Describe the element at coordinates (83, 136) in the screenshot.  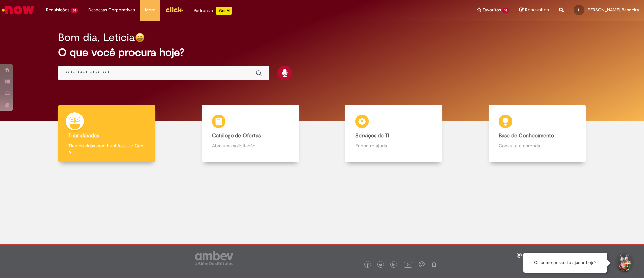
I see `b: Tirar dúvidas` at that location.